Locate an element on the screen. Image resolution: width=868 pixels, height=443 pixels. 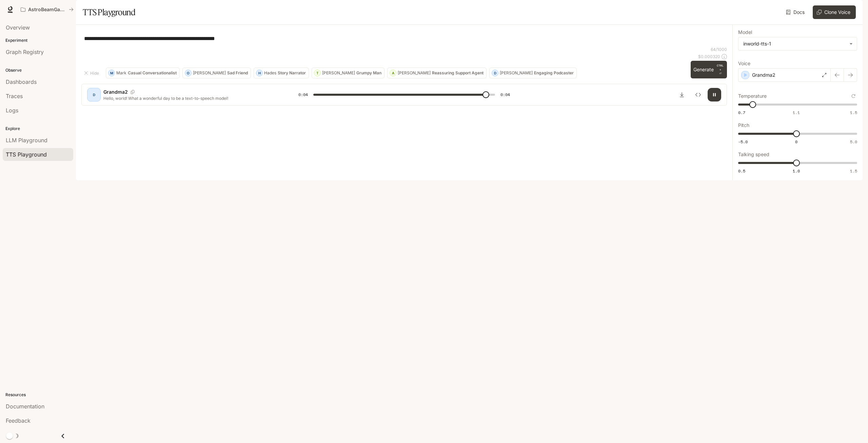
span: 0.7 is located at coordinates (741, 112).